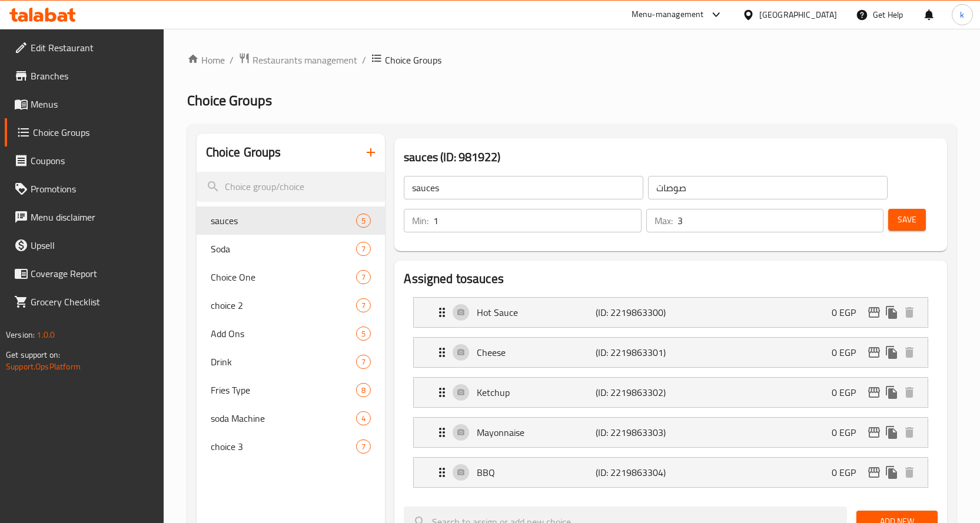 The image size is (980, 523). I want to click on span: Version:, so click(20, 334).